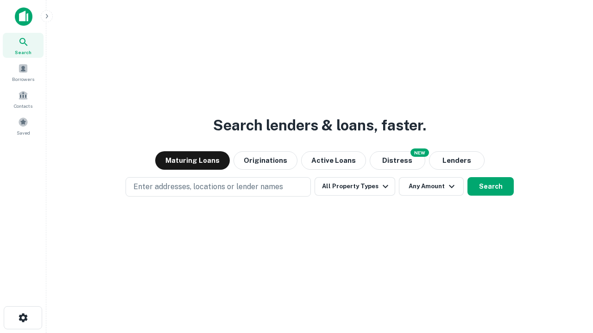 Image resolution: width=593 pixels, height=333 pixels. Describe the element at coordinates (192, 161) in the screenshot. I see `button: Maturing Loans` at that location.